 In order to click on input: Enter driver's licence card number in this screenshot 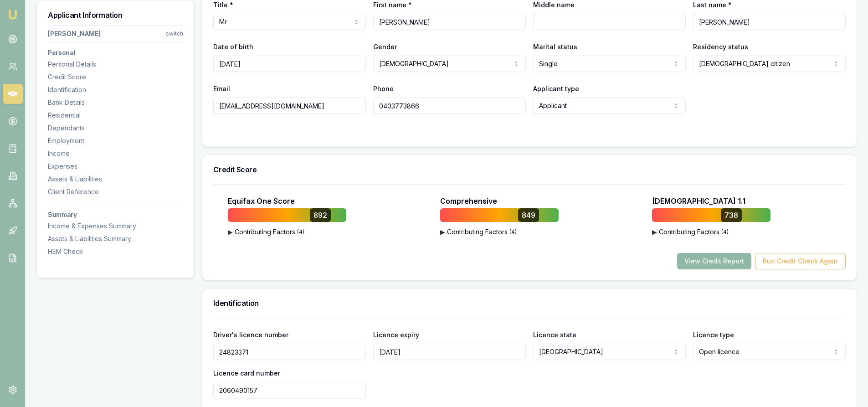, I will do `click(290, 391)`.